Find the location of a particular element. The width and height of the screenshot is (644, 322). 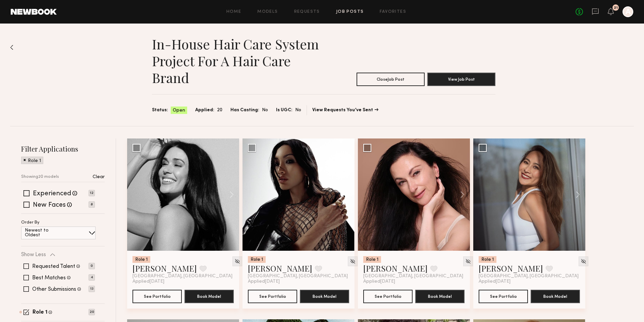

label: New Faces is located at coordinates (49, 205).